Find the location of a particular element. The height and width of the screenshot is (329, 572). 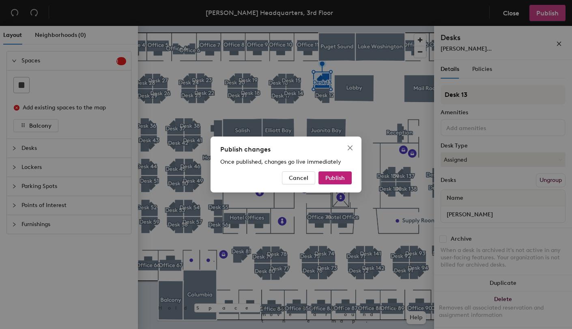

span: Cancel is located at coordinates (298, 178).